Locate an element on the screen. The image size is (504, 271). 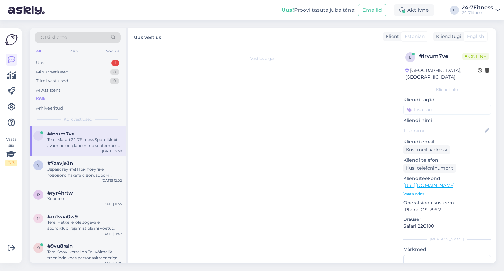
div: F is located at coordinates (454, 10).